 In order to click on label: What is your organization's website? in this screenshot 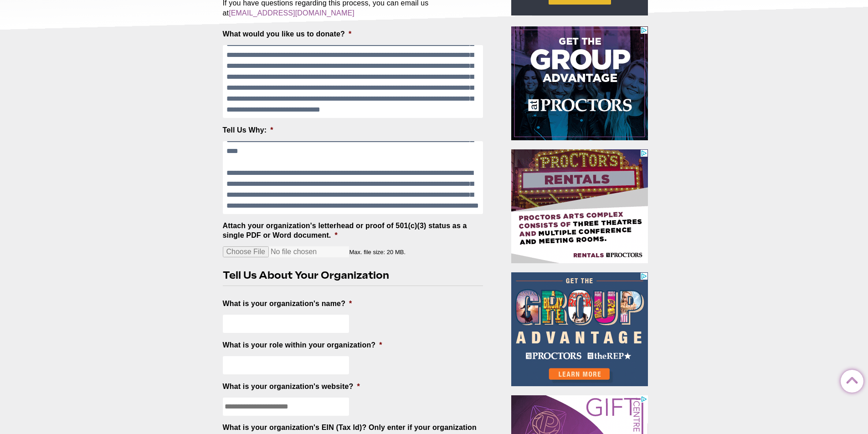, I will do `click(291, 387)`.